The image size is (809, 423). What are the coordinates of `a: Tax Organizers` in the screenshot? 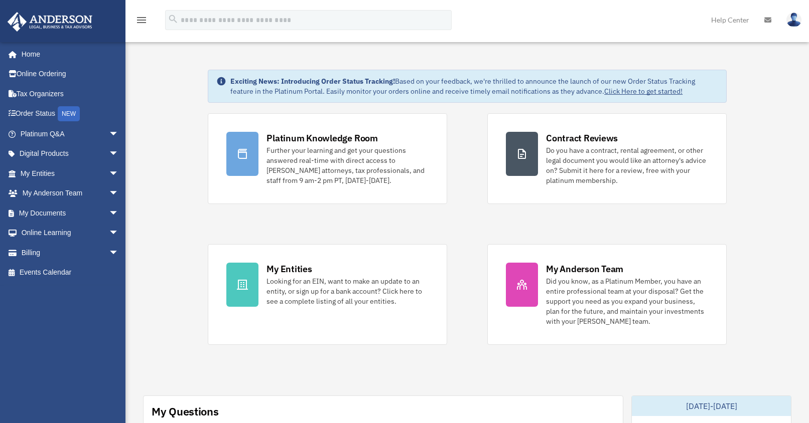 It's located at (70, 94).